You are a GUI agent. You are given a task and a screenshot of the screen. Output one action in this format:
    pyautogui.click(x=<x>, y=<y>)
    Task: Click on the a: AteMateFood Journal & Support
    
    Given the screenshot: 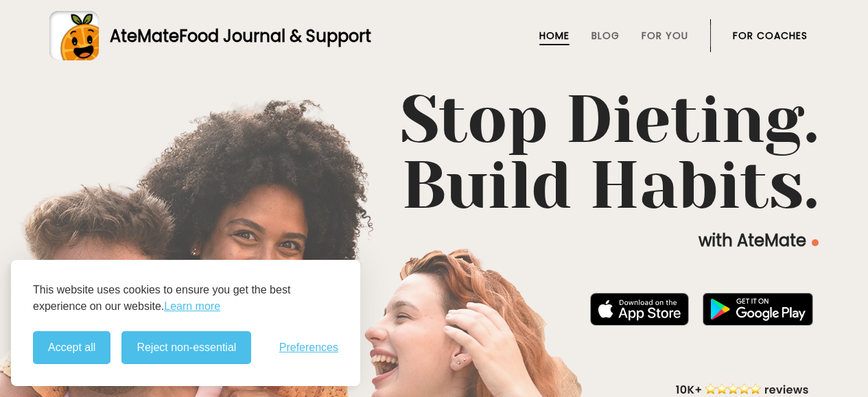 What is the action you would take?
    pyautogui.click(x=434, y=36)
    